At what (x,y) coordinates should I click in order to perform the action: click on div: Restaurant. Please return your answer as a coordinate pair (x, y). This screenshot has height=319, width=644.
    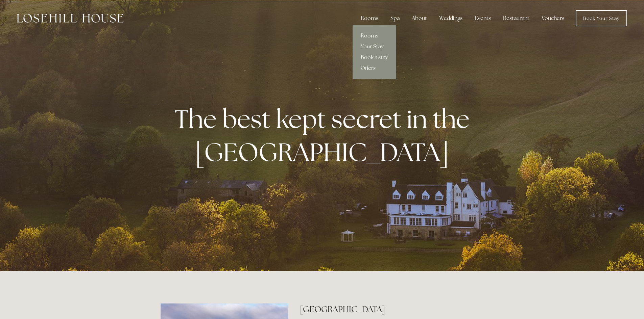
    Looking at the image, I should click on (516, 18).